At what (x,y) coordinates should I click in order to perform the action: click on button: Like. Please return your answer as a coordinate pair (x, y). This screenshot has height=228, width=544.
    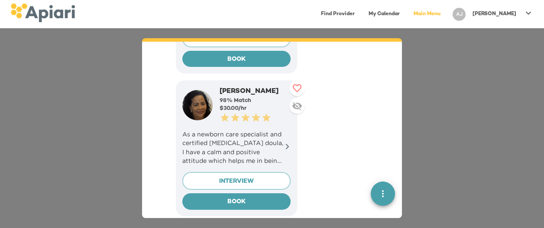
    Looking at the image, I should click on (297, 88).